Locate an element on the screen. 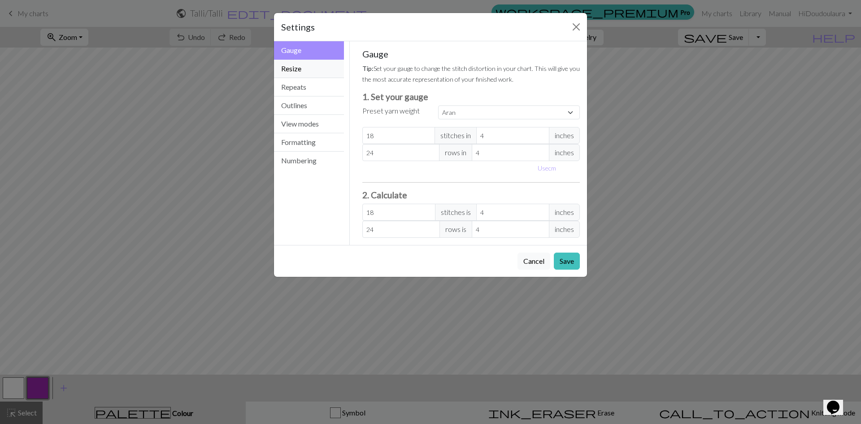  button: Numbering is located at coordinates (309, 160).